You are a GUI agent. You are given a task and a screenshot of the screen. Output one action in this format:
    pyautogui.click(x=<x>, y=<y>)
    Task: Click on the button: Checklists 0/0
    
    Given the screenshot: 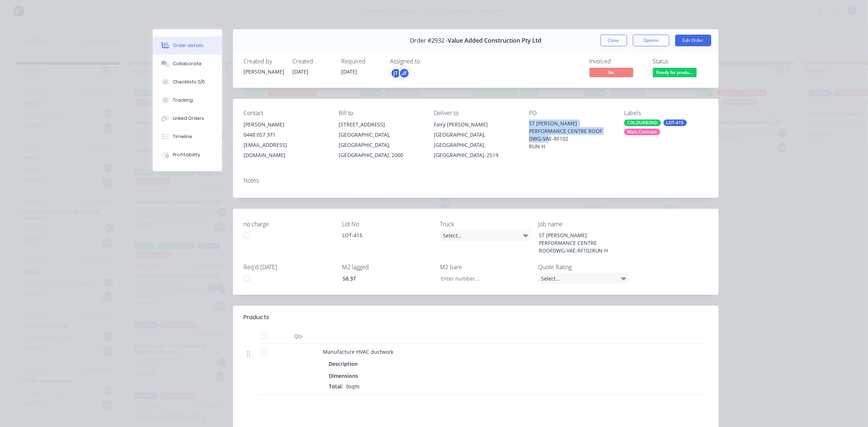 What is the action you would take?
    pyautogui.click(x=188, y=82)
    